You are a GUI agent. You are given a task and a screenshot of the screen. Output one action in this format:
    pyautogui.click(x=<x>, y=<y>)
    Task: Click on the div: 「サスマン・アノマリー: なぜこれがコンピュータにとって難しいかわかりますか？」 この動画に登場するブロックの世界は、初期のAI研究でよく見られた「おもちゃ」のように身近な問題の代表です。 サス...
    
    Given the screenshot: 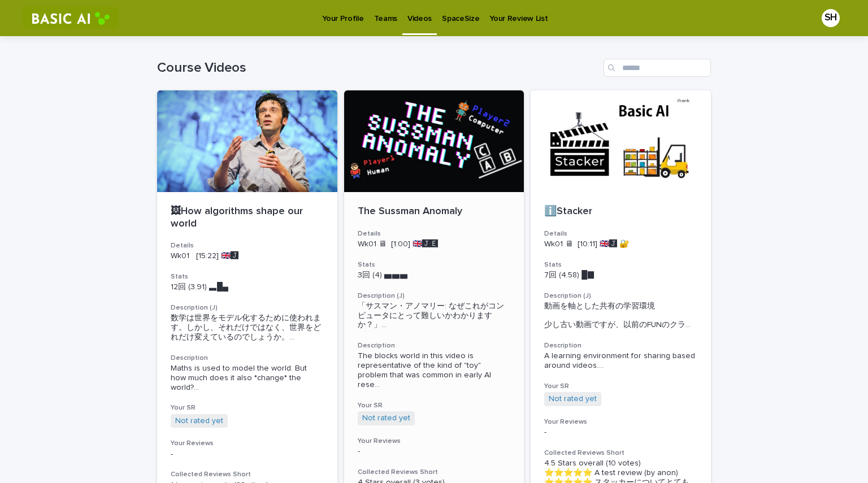 What is the action you would take?
    pyautogui.click(x=434, y=316)
    